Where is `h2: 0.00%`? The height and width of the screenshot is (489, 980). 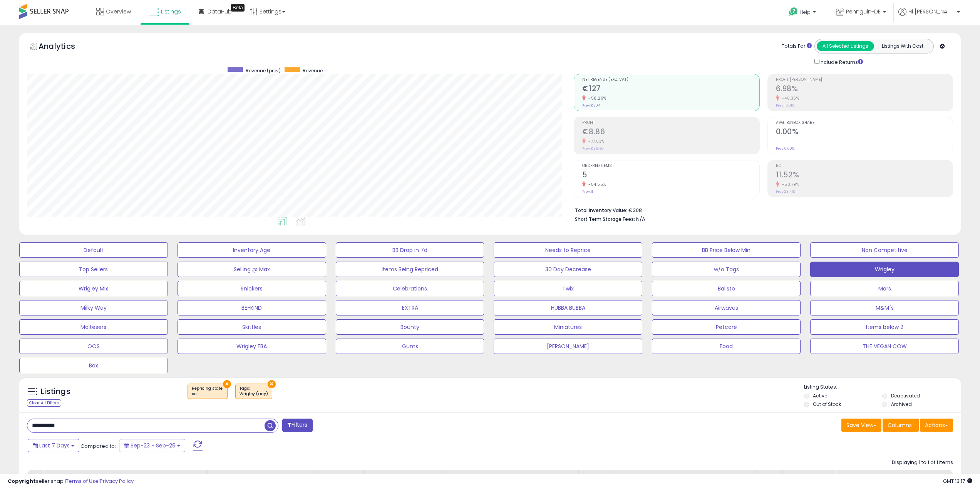
h2: 0.00% is located at coordinates (864, 132).